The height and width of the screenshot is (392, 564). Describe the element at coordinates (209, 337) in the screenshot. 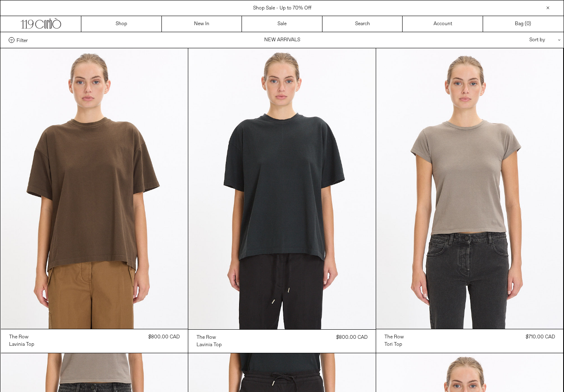

I see `a: the row` at that location.